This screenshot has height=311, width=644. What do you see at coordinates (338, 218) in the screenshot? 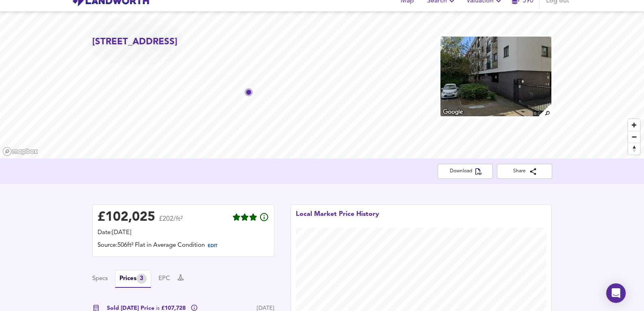
I see `div: Local Market Price History` at bounding box center [338, 218].